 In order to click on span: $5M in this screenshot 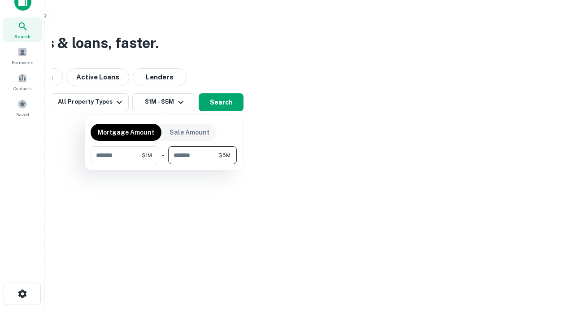, I will do `click(224, 155)`.